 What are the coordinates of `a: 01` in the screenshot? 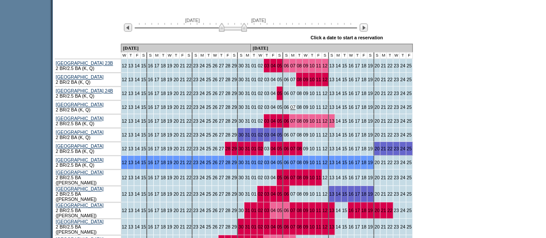 It's located at (254, 93).